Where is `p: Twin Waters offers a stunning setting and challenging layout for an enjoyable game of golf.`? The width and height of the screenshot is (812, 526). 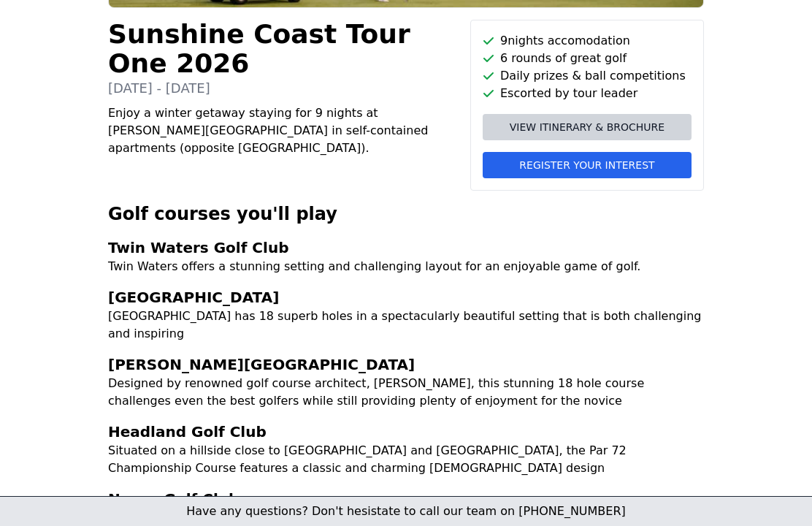
p: Twin Waters offers a stunning setting and challenging layout for an enjoyable game of golf. is located at coordinates (406, 267).